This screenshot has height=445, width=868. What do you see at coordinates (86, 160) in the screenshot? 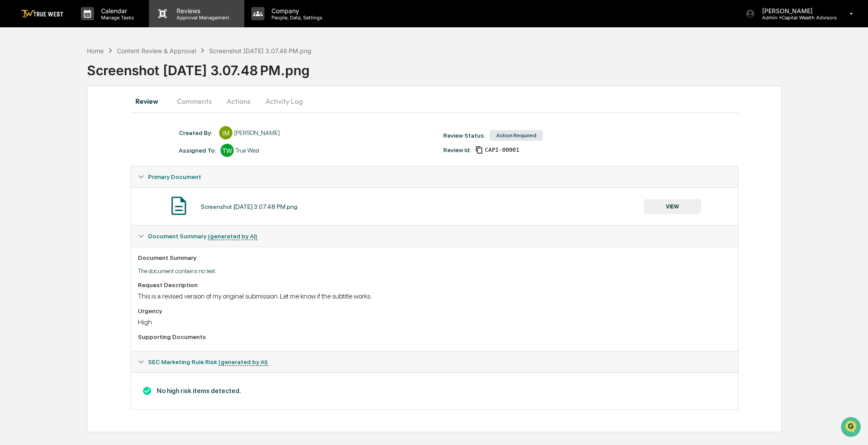
I see `a: 🗄️Attestations` at bounding box center [86, 160].